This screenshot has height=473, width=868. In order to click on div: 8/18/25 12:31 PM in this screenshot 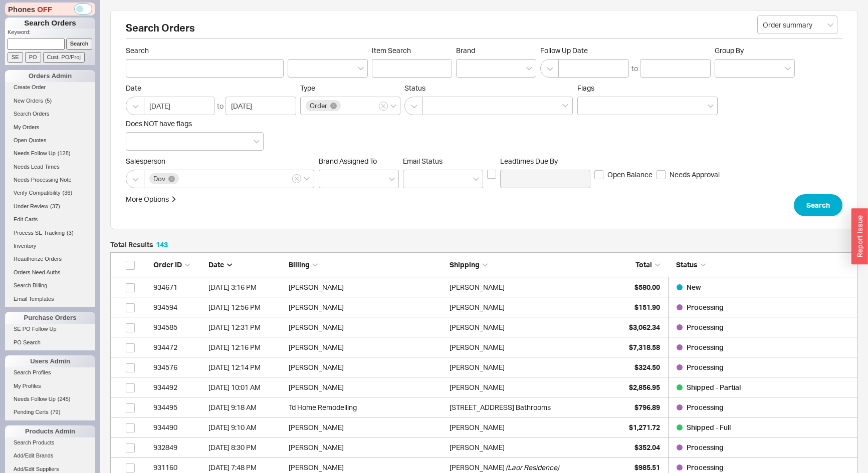, I will do `click(246, 328)`.